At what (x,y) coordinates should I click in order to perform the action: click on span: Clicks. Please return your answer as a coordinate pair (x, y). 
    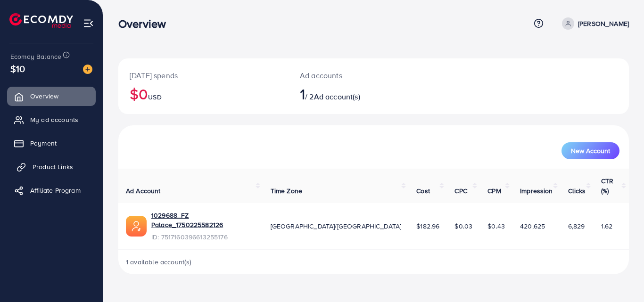
    Looking at the image, I should click on (577, 191).